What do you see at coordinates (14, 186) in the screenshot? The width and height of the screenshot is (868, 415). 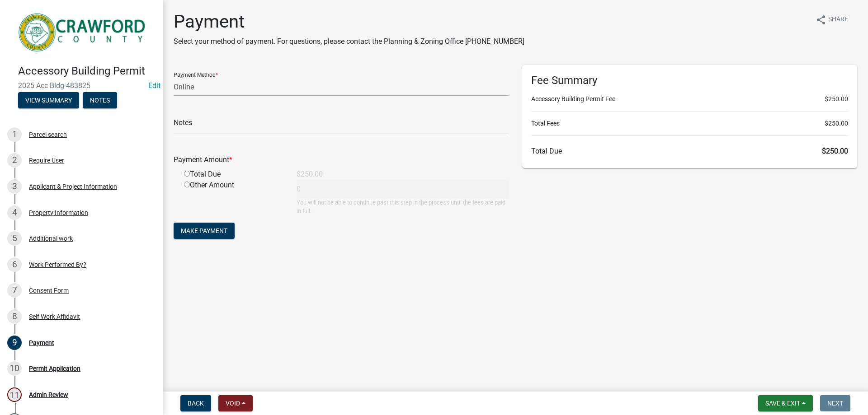 I see `div: 3` at bounding box center [14, 186].